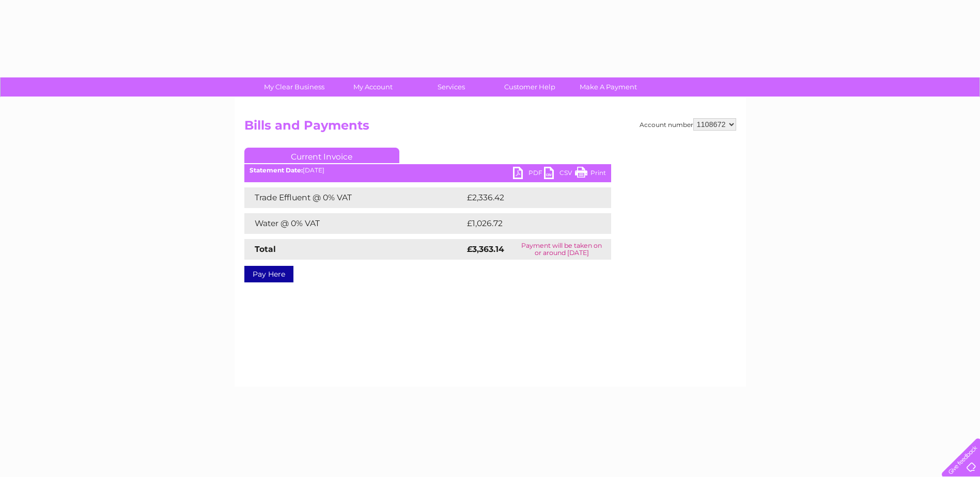 The height and width of the screenshot is (477, 980). I want to click on td: £2,336.42, so click(529, 198).